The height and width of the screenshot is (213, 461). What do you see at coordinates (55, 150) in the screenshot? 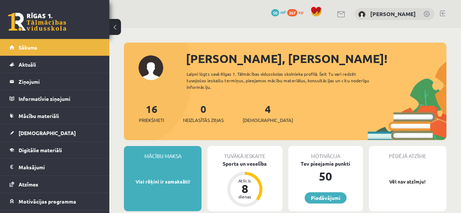
I see `a: Digitālie materiāli` at bounding box center [55, 150].